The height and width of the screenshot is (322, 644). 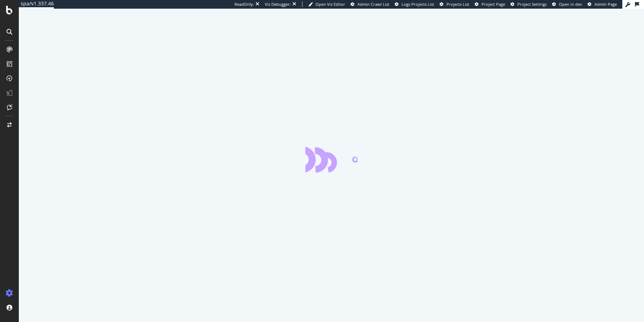 I want to click on a: Admin Crawl List, so click(x=370, y=5).